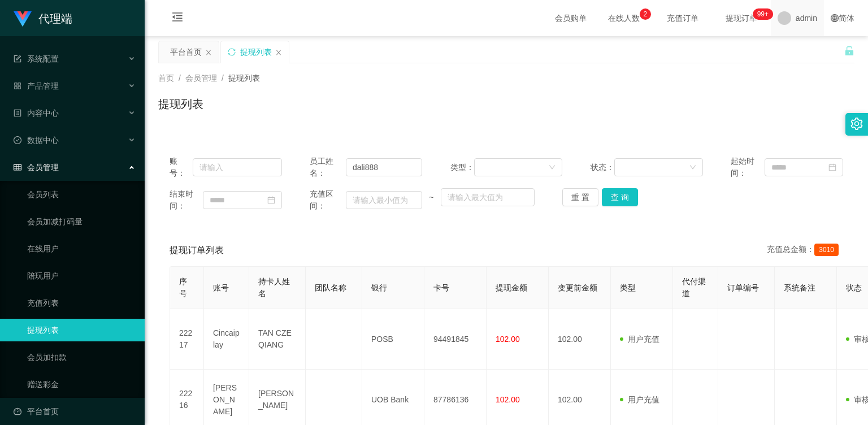 The height and width of the screenshot is (425, 868). Describe the element at coordinates (328, 167) in the screenshot. I see `span: 员工姓名：` at that location.